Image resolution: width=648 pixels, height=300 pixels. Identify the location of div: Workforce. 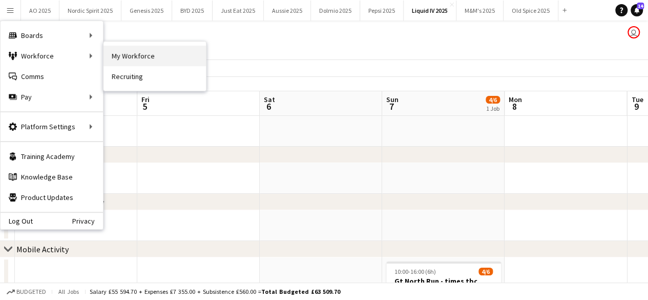
(52, 56).